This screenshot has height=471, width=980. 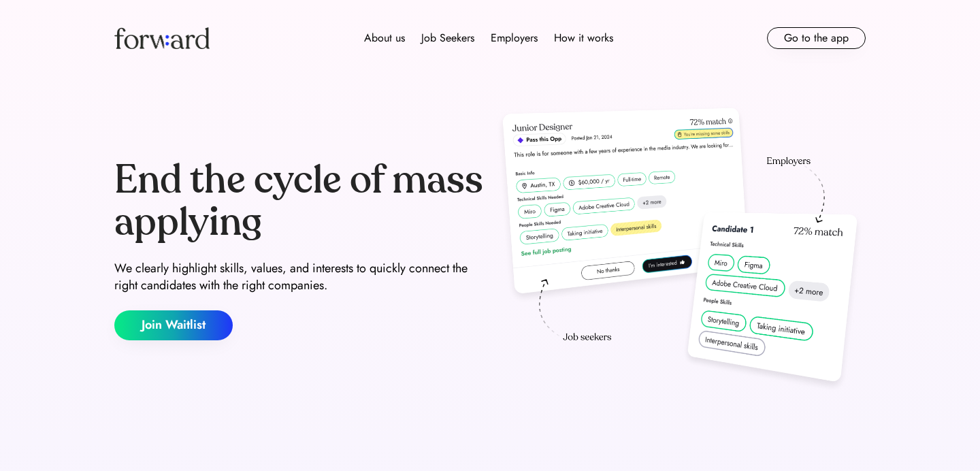 What do you see at coordinates (300, 277) in the screenshot?
I see `div: We clearly highlight skills, values, and interests to quickly connect the right candidates with t...` at bounding box center [300, 277].